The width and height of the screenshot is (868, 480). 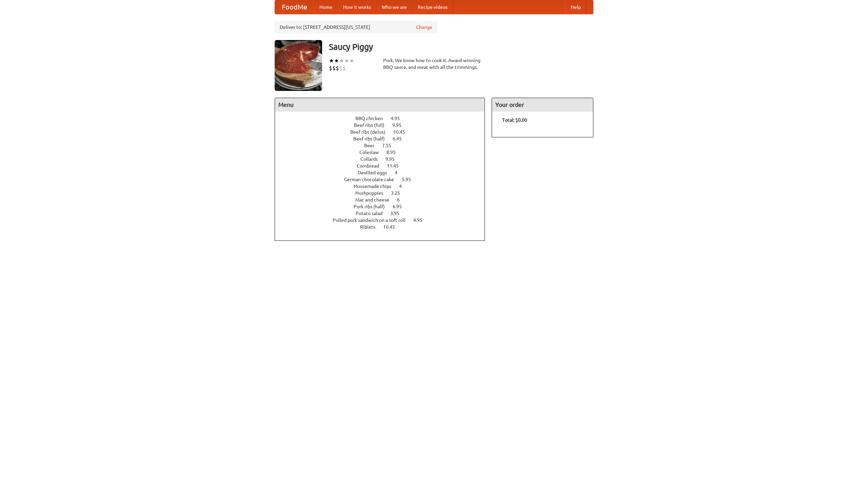 I want to click on h4: Your order, so click(x=542, y=105).